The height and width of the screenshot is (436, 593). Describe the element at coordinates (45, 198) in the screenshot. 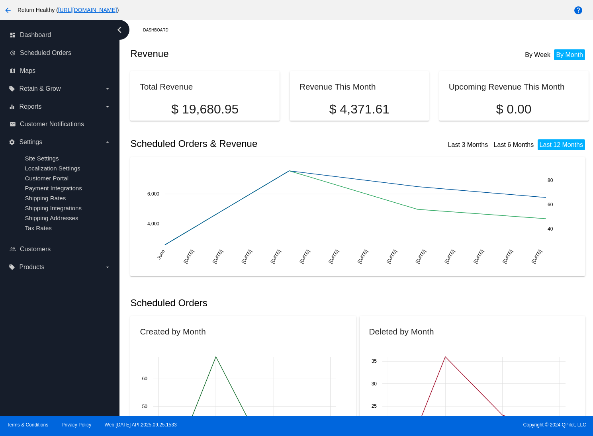

I see `a: Shipping Rates` at that location.